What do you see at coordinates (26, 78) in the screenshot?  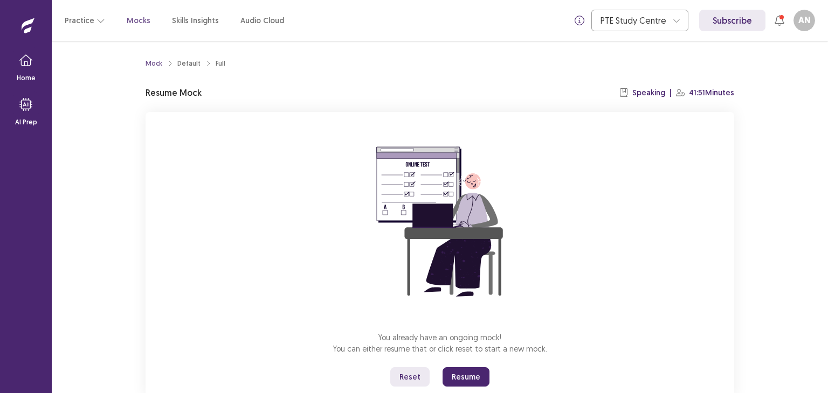 I see `p: Home` at bounding box center [26, 78].